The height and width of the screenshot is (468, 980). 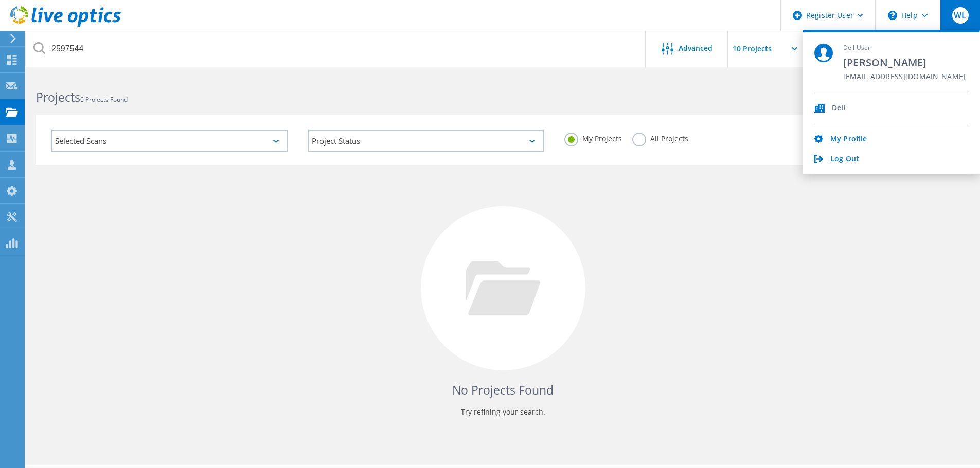 What do you see at coordinates (905, 48) in the screenshot?
I see `span: Dell User` at bounding box center [905, 48].